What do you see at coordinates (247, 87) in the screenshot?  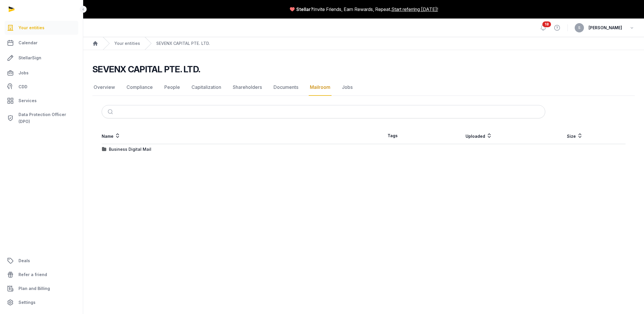 I see `a: Shareholders` at bounding box center [247, 87].